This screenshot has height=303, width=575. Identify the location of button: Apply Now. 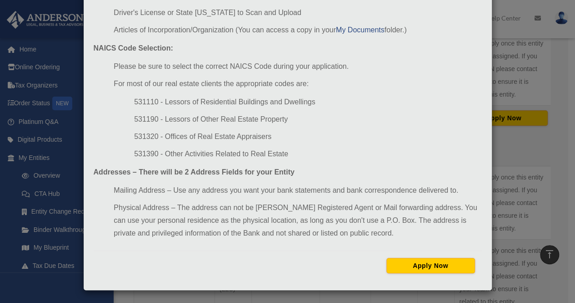
(431, 265).